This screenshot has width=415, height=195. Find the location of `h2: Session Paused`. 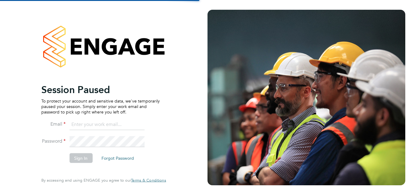

h2: Session Paused is located at coordinates (101, 89).